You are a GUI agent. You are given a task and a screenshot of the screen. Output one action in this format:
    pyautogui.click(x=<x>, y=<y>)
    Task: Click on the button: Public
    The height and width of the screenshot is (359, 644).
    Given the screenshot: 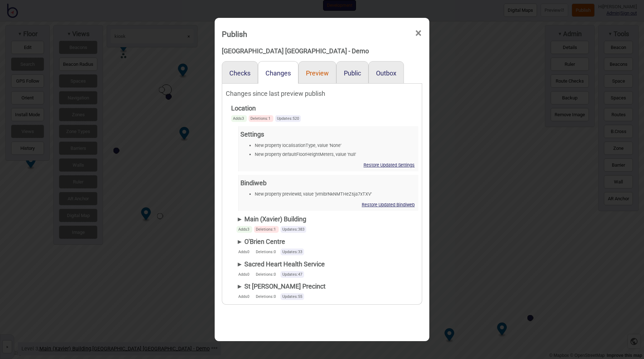 What is the action you would take?
    pyautogui.click(x=352, y=73)
    